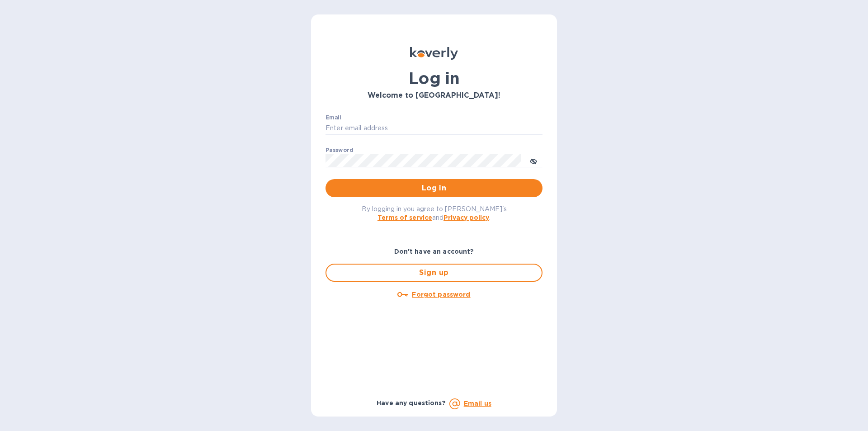 The height and width of the screenshot is (431, 868). Describe the element at coordinates (466, 218) in the screenshot. I see `a: Privacy policy` at that location.